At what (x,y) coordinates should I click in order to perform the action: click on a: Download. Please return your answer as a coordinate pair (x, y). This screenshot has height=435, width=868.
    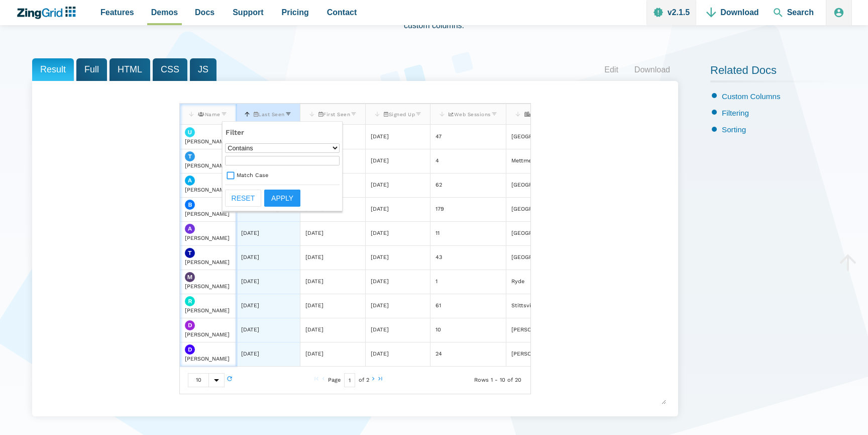
    Looking at the image, I should click on (652, 70).